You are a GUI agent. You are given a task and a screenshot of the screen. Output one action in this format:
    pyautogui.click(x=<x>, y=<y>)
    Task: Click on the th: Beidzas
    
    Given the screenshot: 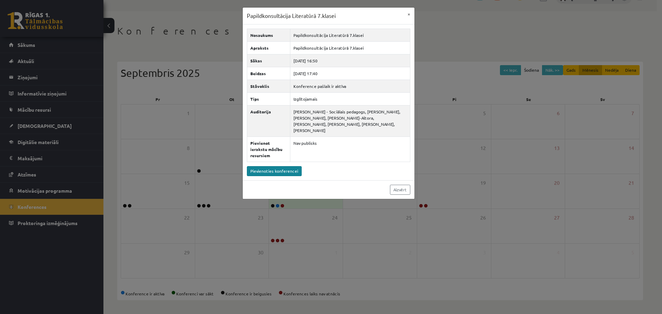 What is the action you would take?
    pyautogui.click(x=268, y=73)
    